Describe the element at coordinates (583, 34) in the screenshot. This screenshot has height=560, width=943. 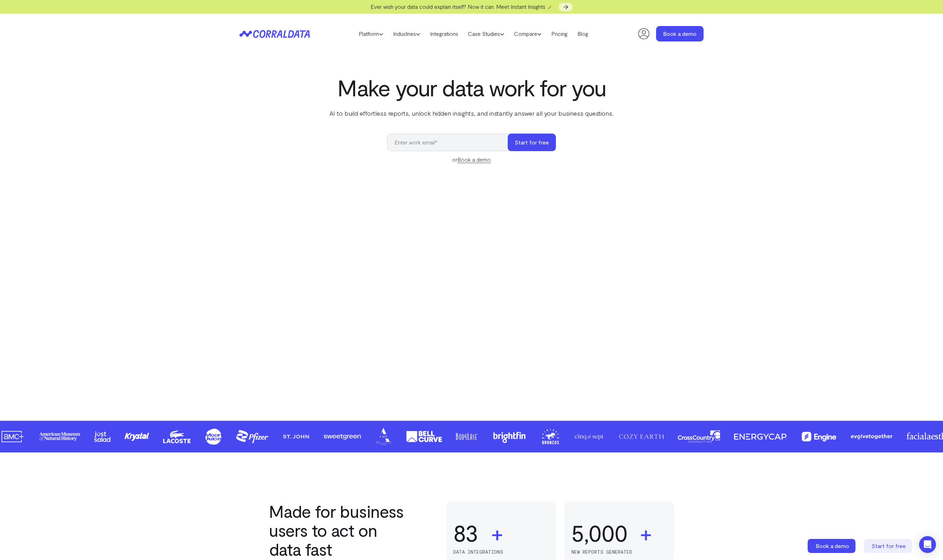
I see `a: Blog` at that location.